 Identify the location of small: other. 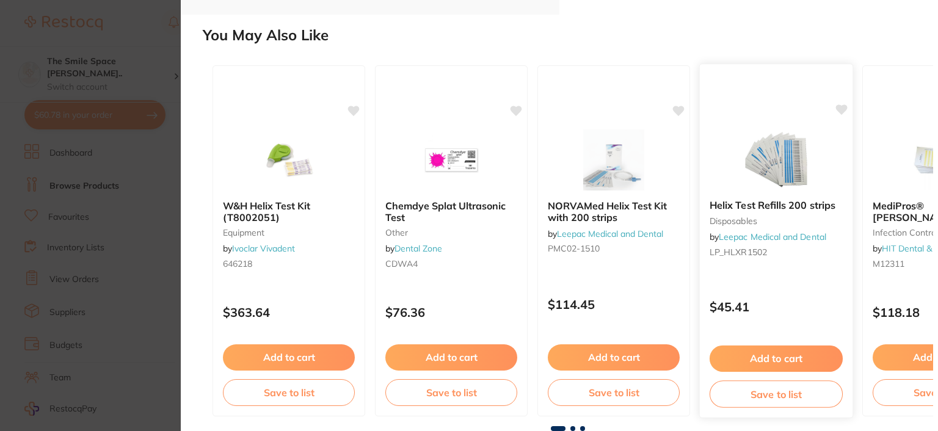
(451, 233).